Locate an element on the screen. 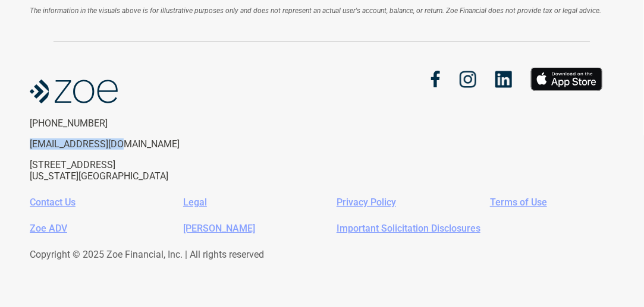 This screenshot has height=307, width=644. a: Privacy Policy is located at coordinates (367, 202).